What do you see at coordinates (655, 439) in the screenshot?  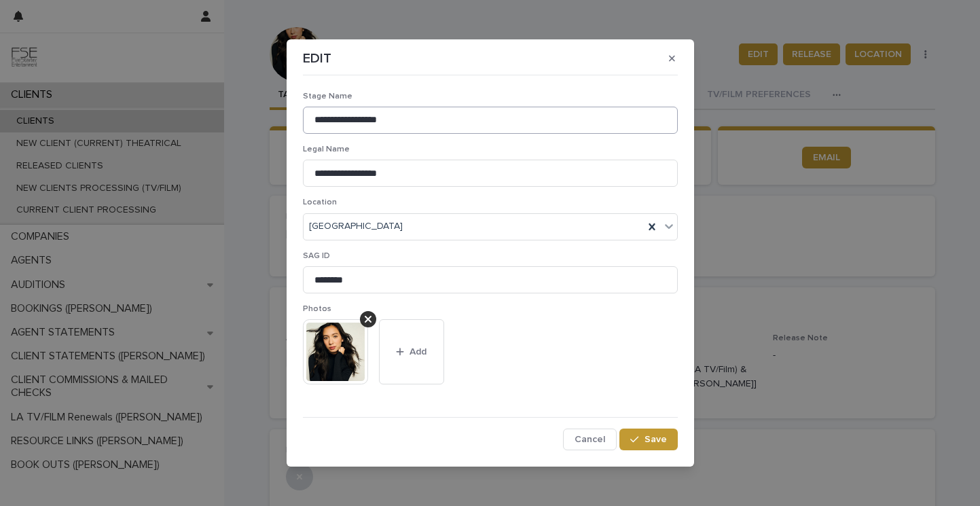 I see `span: Save` at bounding box center [655, 439].